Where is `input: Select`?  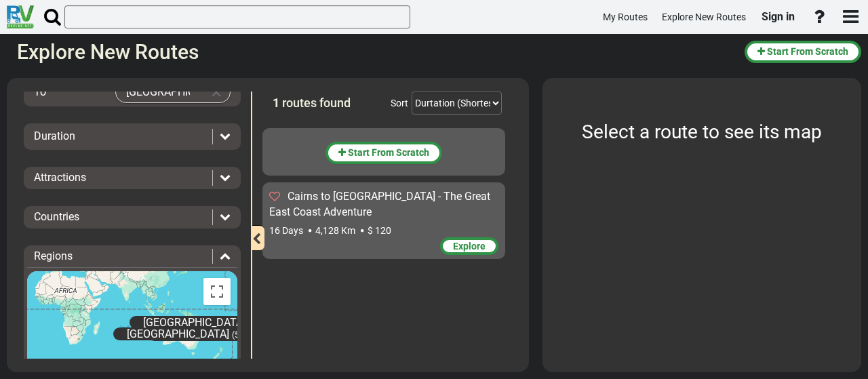
input: Select is located at coordinates (159, 92).